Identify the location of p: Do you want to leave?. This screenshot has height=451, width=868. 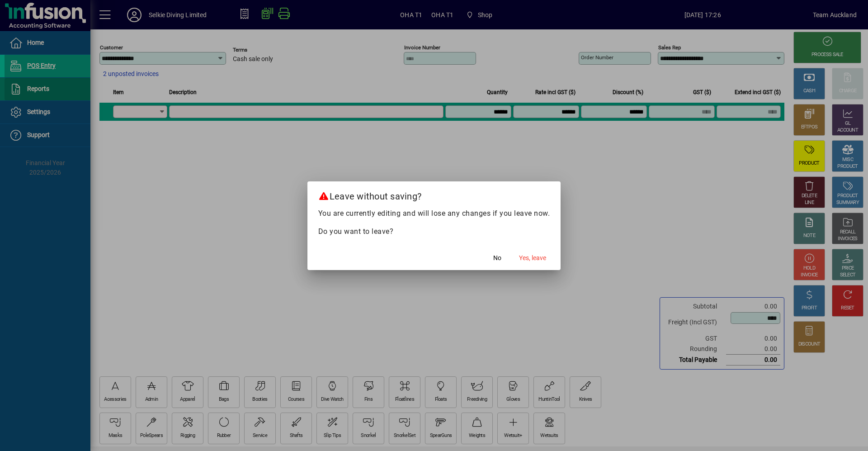
(434, 231).